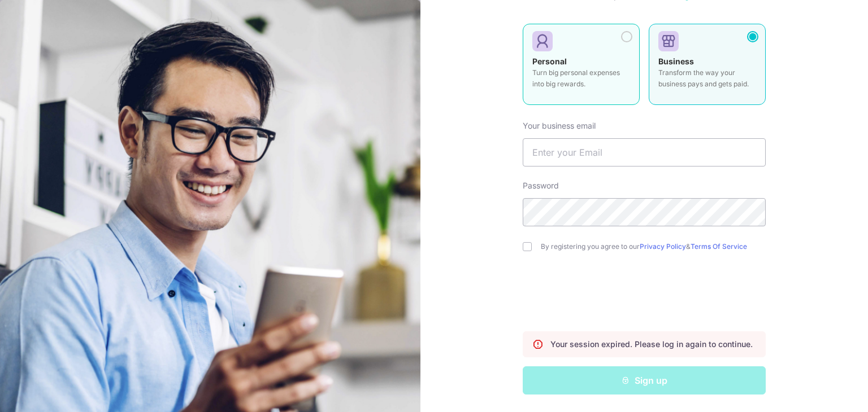 The width and height of the screenshot is (868, 412). What do you see at coordinates (541, 186) in the screenshot?
I see `label: Password` at bounding box center [541, 186].